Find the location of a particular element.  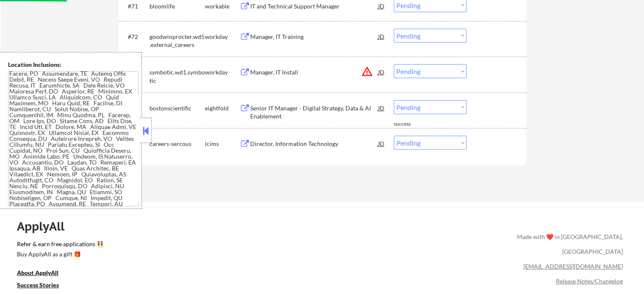

div: Manager, IT Training is located at coordinates (314, 37).